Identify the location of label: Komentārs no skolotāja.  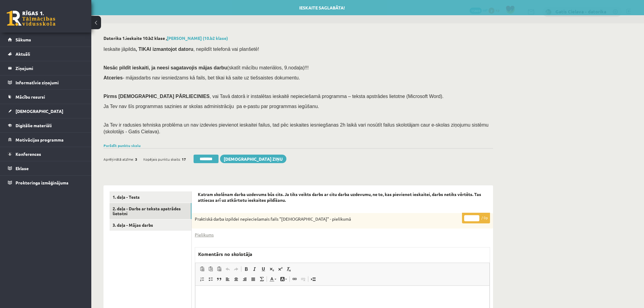
(225, 254).